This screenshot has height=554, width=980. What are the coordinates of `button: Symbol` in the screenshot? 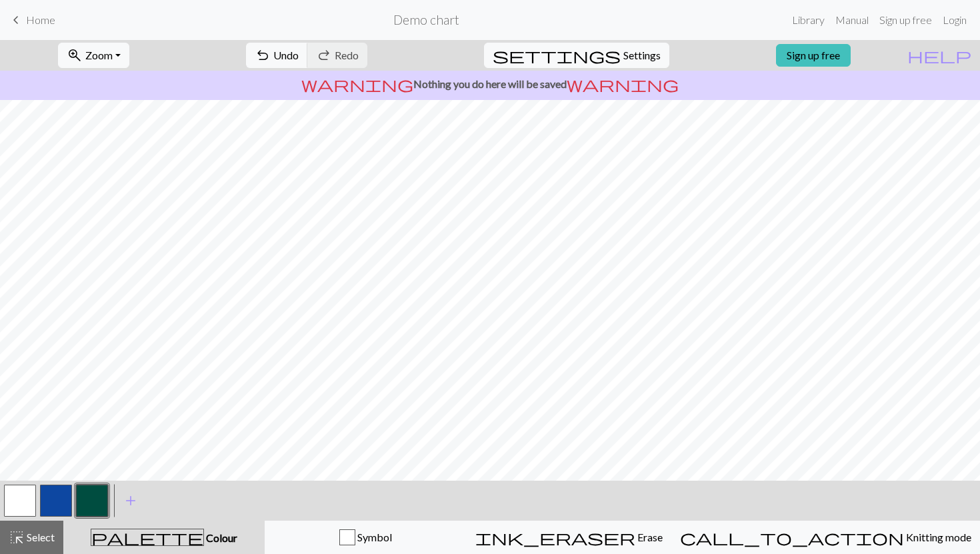 It's located at (365, 537).